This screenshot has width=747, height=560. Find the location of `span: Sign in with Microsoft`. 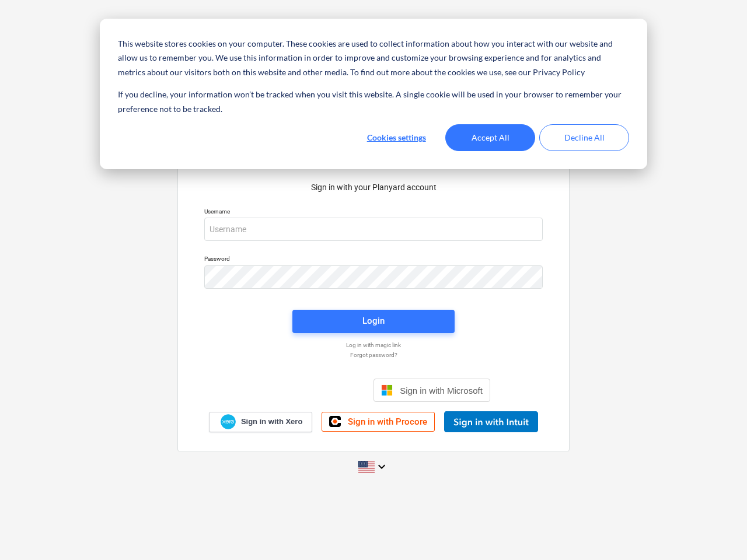

span: Sign in with Microsoft is located at coordinates (441, 390).